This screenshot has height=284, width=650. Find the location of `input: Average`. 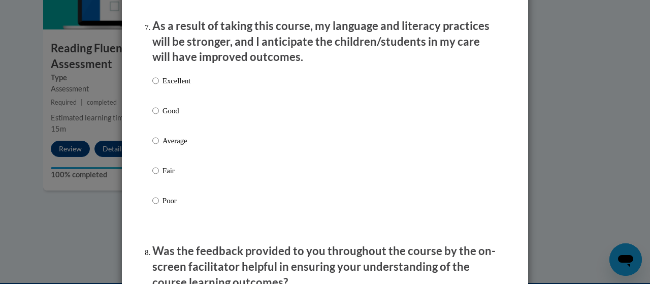

input: Average is located at coordinates (155, 141).